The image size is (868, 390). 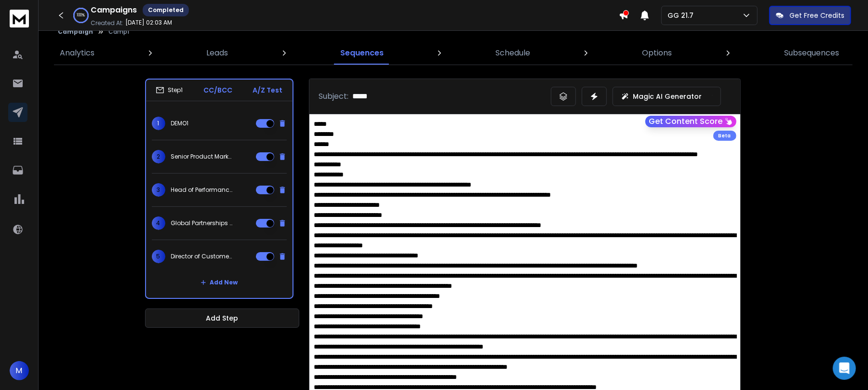 I want to click on p: Senior Product Marketing Manager, so click(x=202, y=157).